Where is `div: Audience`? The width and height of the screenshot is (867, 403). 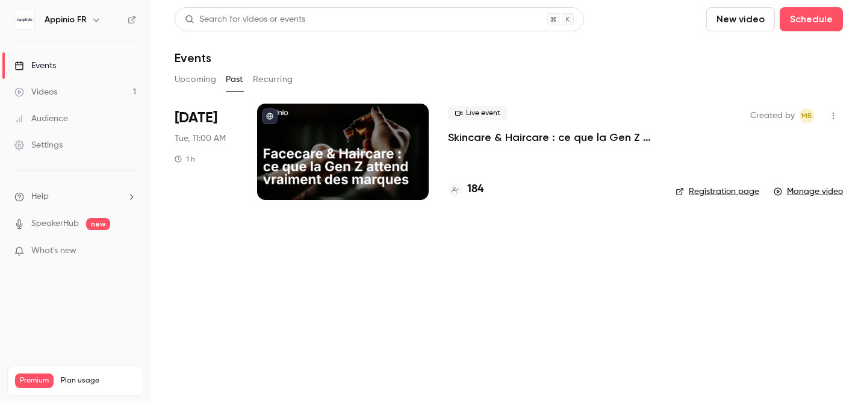
div: Audience is located at coordinates (41, 119).